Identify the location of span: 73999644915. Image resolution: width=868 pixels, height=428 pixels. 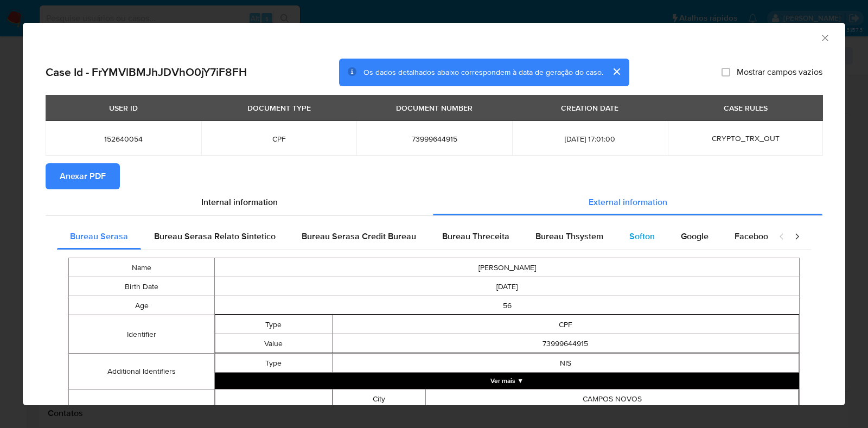
(434, 139).